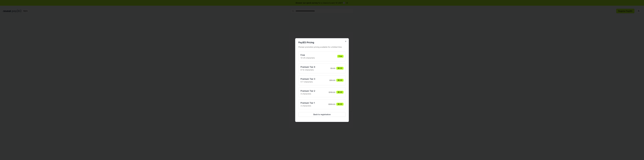 The width and height of the screenshot is (644, 160). What do you see at coordinates (308, 94) in the screenshot?
I see `p: 4 characters` at bounding box center [308, 94].